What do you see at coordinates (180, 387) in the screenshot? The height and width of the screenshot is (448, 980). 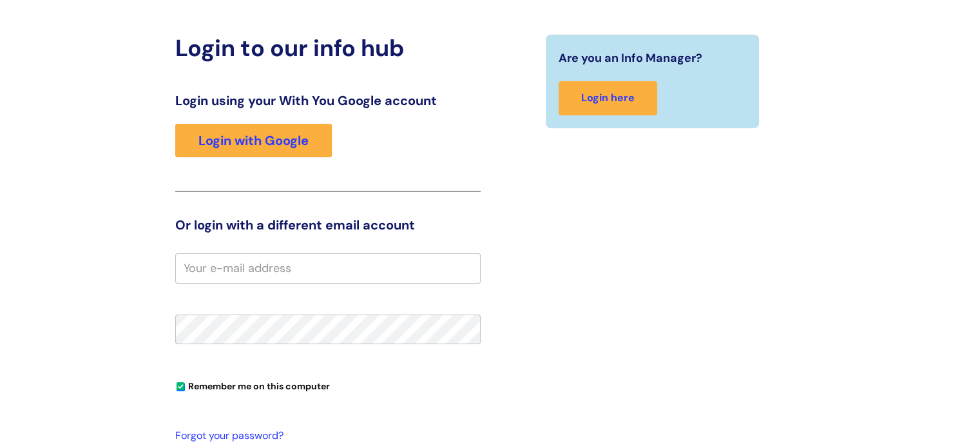 I see `input: Remember me on this computer` at bounding box center [180, 387].